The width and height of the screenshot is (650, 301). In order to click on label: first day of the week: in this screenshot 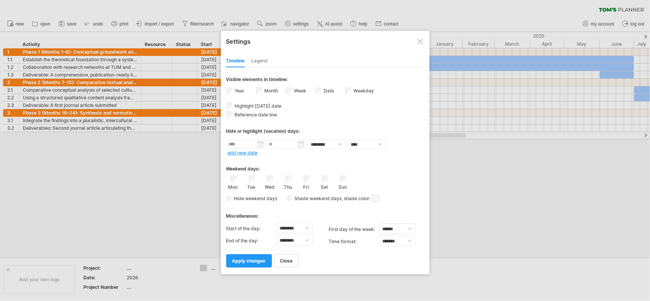, I will do `click(354, 230)`.